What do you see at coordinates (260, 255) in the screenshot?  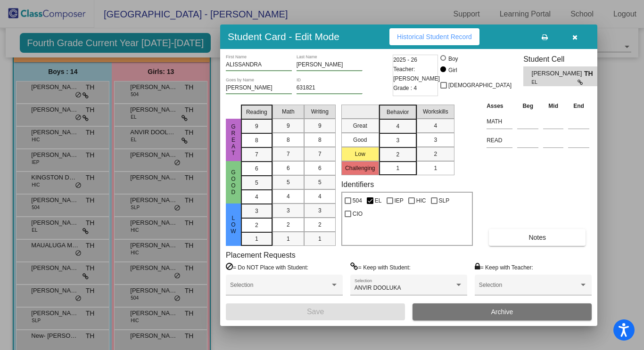 I see `label: Placement Requests` at bounding box center [260, 255].